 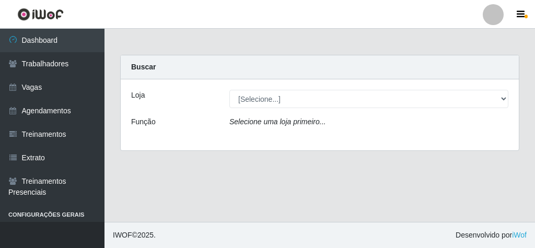 What do you see at coordinates (138, 95) in the screenshot?
I see `label: Loja` at bounding box center [138, 95].